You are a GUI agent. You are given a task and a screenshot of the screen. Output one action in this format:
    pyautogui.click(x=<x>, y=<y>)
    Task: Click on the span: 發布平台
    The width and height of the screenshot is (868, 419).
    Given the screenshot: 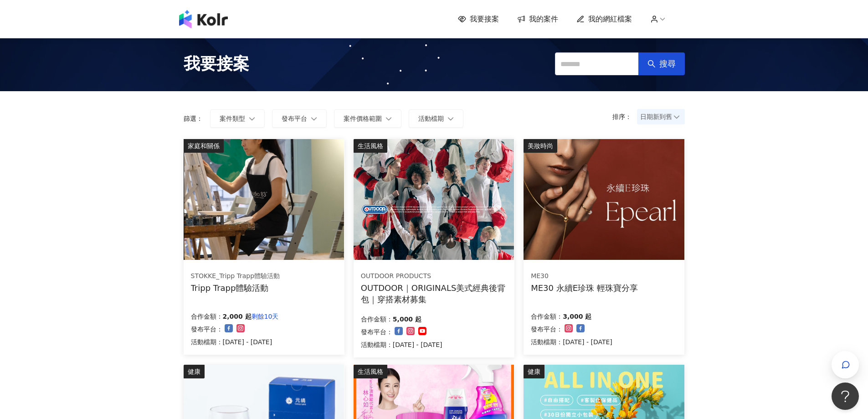 What is the action you would take?
    pyautogui.click(x=295, y=118)
    